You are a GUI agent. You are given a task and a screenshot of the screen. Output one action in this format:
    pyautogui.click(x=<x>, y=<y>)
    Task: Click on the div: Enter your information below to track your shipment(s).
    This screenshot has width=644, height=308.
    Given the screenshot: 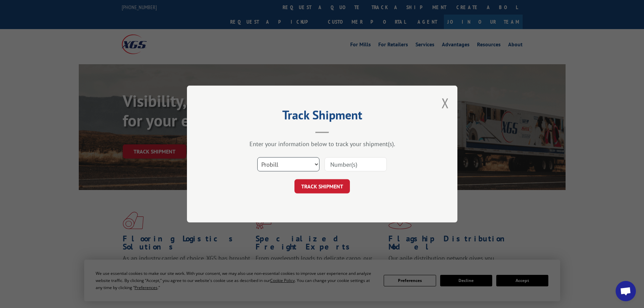 What is the action you would take?
    pyautogui.click(x=322, y=144)
    